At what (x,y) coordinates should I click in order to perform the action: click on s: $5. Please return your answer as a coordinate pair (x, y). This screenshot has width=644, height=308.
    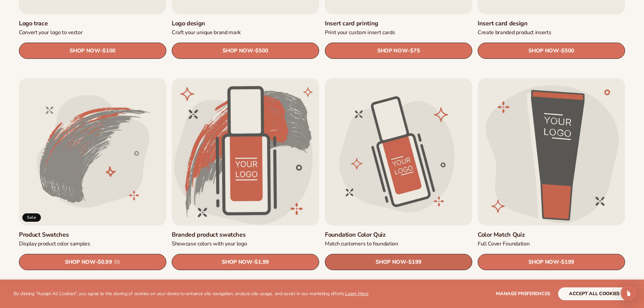
    Looking at the image, I should click on (117, 262).